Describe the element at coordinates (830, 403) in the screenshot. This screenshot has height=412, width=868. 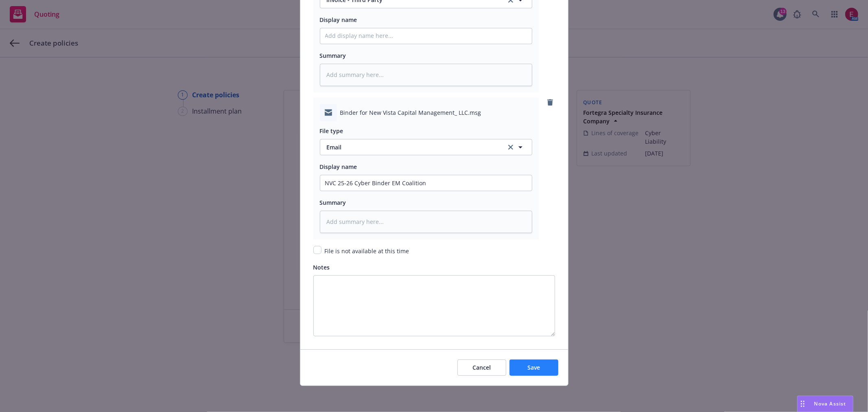
I see `span: Nova Assist` at that location.